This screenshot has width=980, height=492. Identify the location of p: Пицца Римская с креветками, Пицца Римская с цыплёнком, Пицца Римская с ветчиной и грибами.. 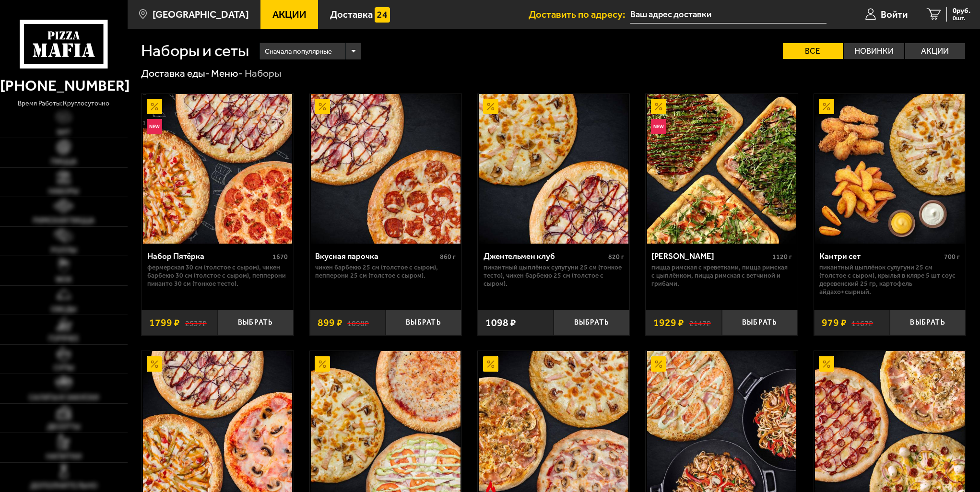
(722, 276).